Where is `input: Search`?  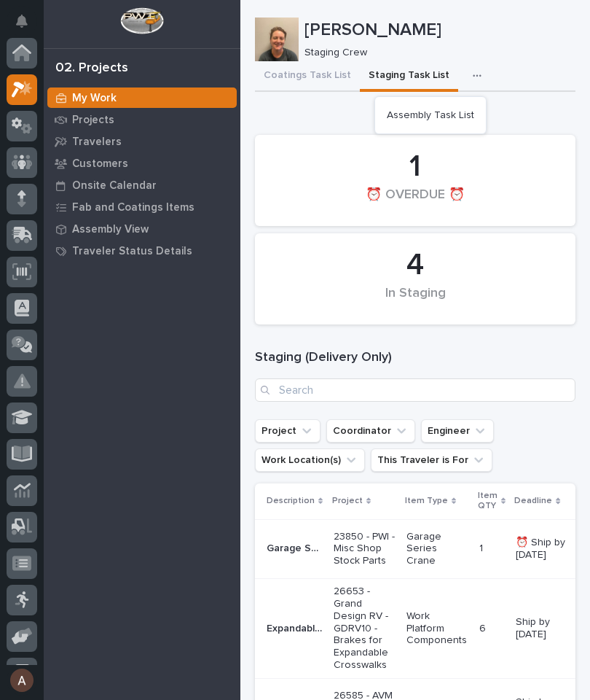
input: Search is located at coordinates (415, 390).